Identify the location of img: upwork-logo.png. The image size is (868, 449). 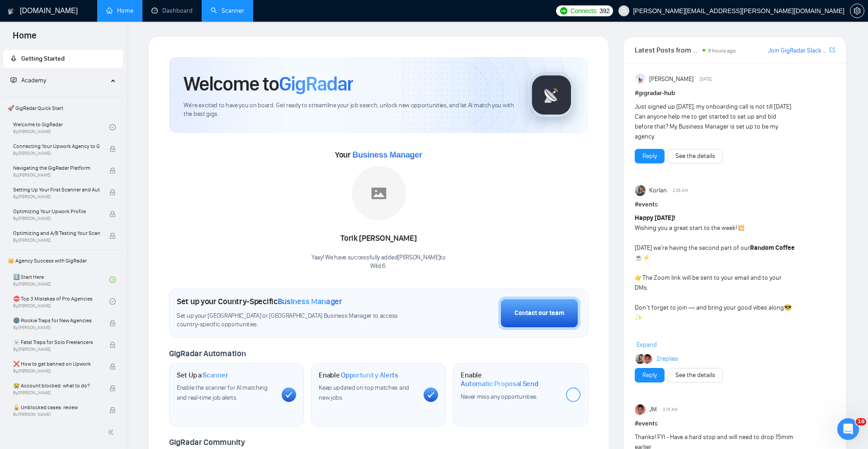
(564, 11).